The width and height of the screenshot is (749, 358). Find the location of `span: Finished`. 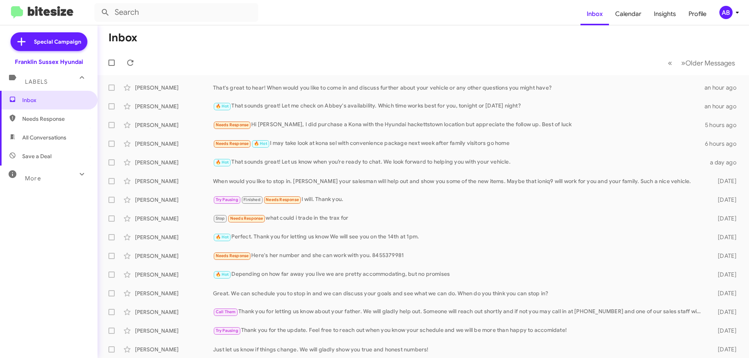

span: Finished is located at coordinates (252, 200).